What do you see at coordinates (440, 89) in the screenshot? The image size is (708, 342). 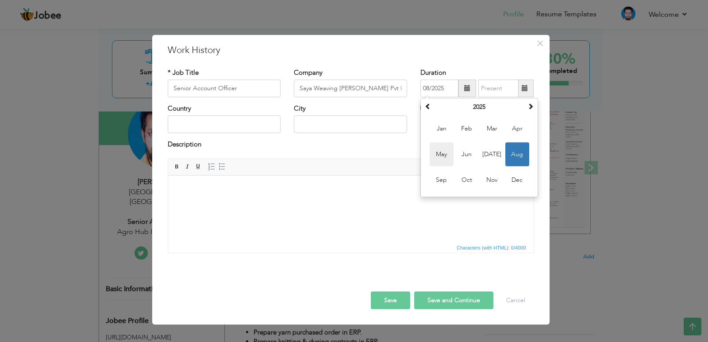 I see `input: From` at bounding box center [440, 89].